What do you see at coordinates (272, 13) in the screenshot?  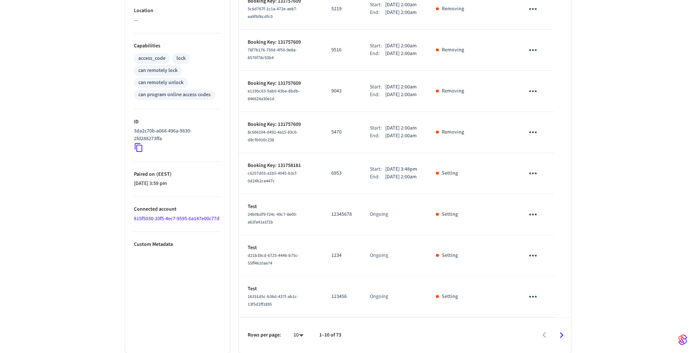 I see `span: 5c6d767f-1c1a-472e-aeb7-ea9fbf6cdfc0` at bounding box center [272, 13].